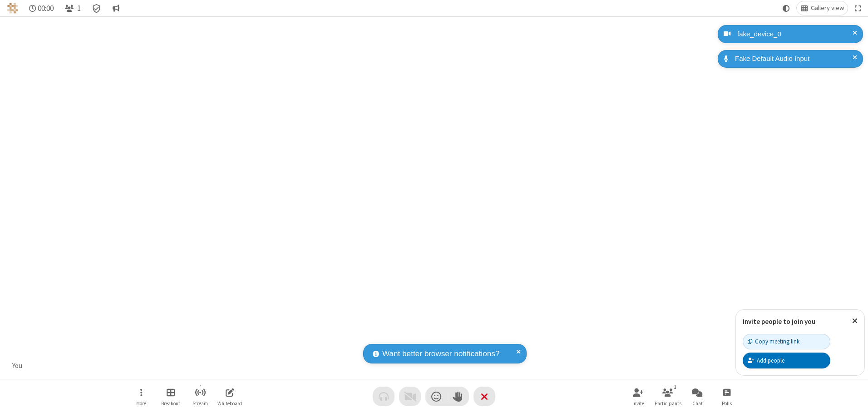 The width and height of the screenshot is (868, 413). I want to click on label: Invite people to join you, so click(779, 321).